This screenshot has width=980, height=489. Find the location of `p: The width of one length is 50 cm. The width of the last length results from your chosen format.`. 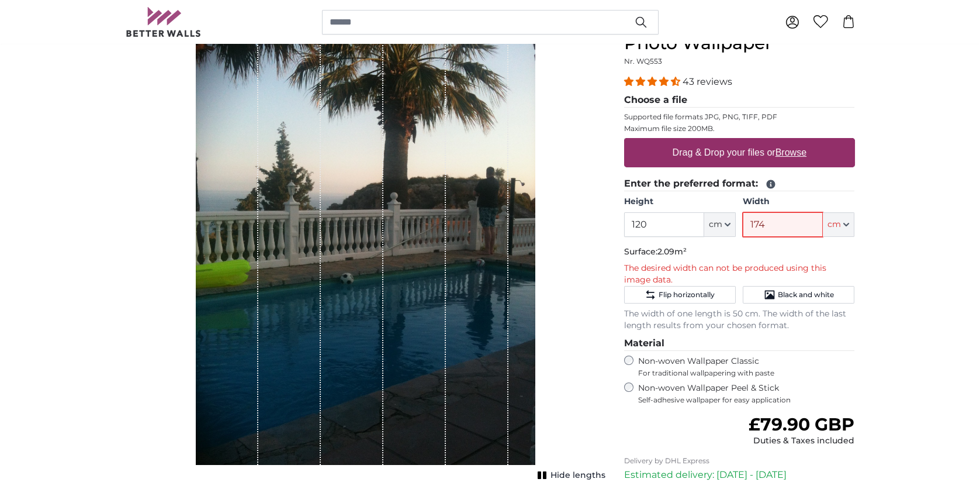

p: The width of one length is 50 cm. The width of the last length results from your chosen format. is located at coordinates (739, 319).